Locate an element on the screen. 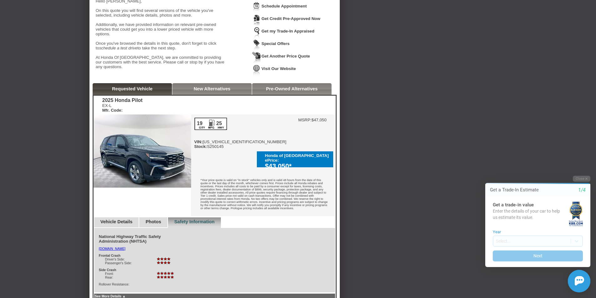 Image resolution: width=596 pixels, height=298 pixels. a: Vehicle Details is located at coordinates (116, 222).